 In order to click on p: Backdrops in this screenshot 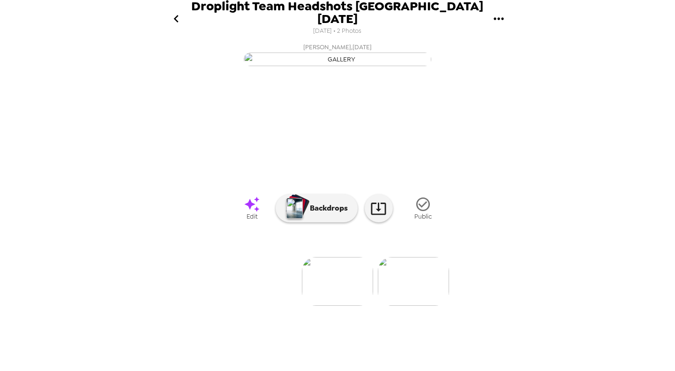, I will do `click(326, 208)`.